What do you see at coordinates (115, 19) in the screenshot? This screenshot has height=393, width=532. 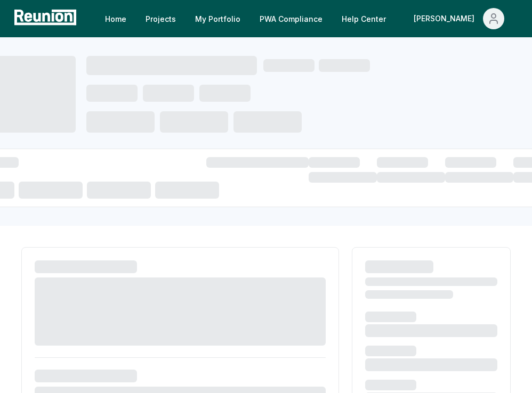 I see `a: Home` at bounding box center [115, 19].